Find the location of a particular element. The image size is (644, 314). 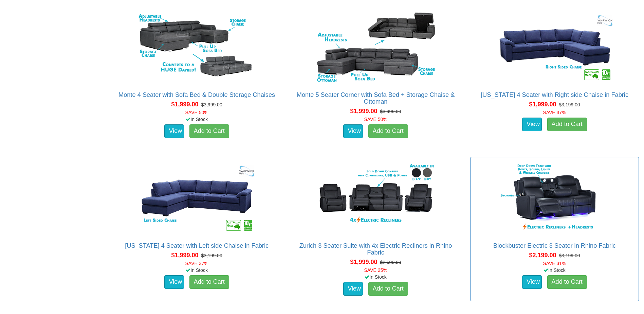

img: Monte 4 Seater with Sofa Bed & Double Storage Chaises is located at coordinates (197, 47).